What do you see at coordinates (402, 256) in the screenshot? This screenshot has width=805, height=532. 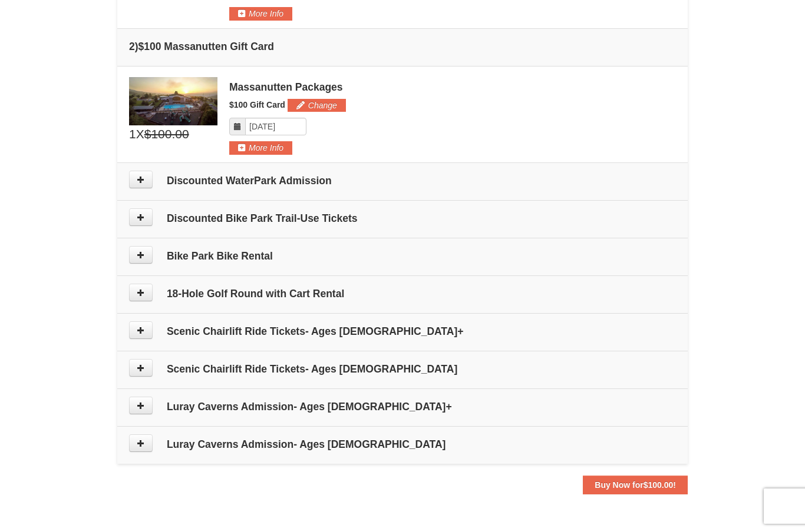 I see `h4: Bike Park Bike Rental` at bounding box center [402, 256].